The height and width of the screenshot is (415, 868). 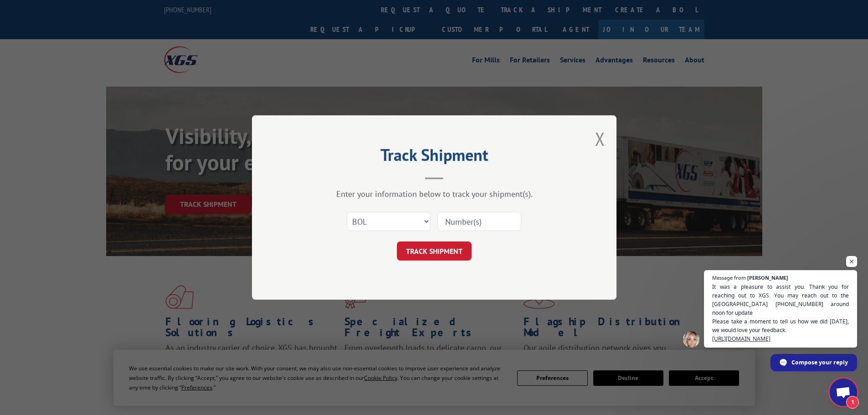 I want to click on button: TRACK SHIPMENT, so click(x=434, y=251).